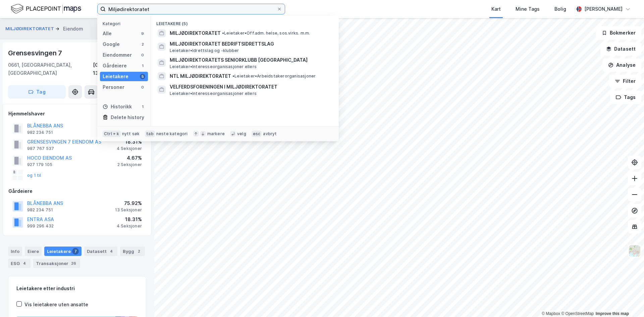 The width and height of the screenshot is (644, 317). Describe the element at coordinates (195, 33) in the screenshot. I see `span: MILJØDIREKTORATET` at that location.